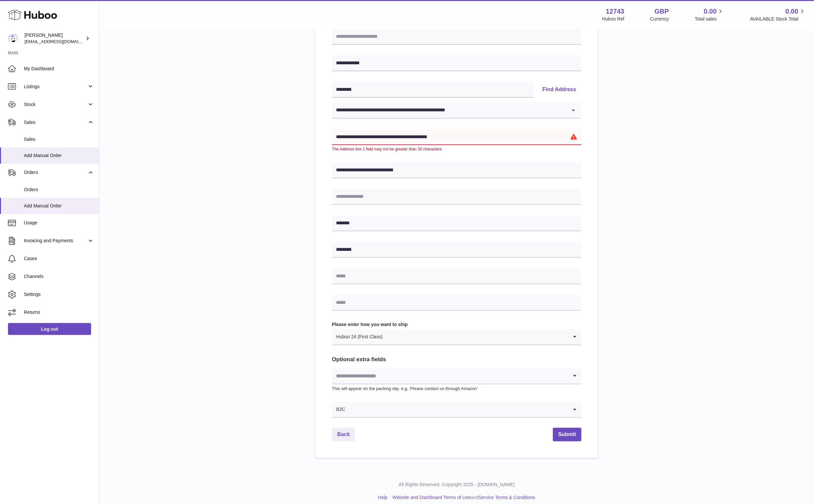 This screenshot has height=504, width=814. What do you see at coordinates (616, 11) in the screenshot?
I see `strong: 12743` at bounding box center [616, 11].